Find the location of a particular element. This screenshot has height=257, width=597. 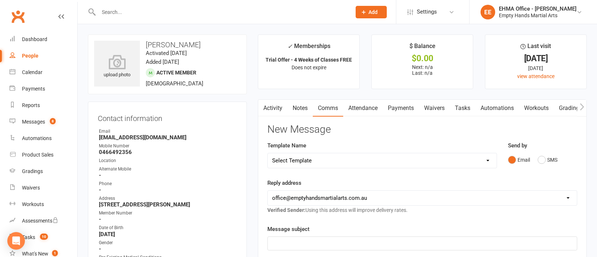

div: Empty Hands Martial Arts is located at coordinates (538, 15).